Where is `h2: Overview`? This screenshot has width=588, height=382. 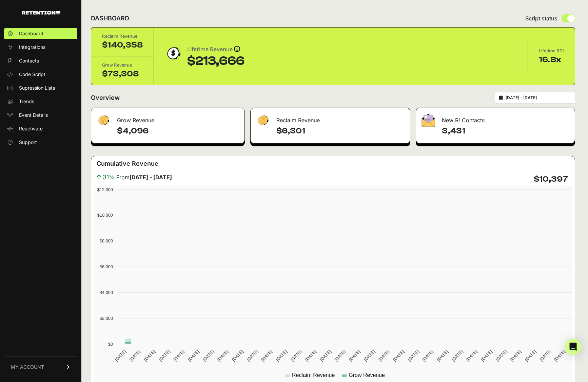
h2: Overview is located at coordinates (105, 98).